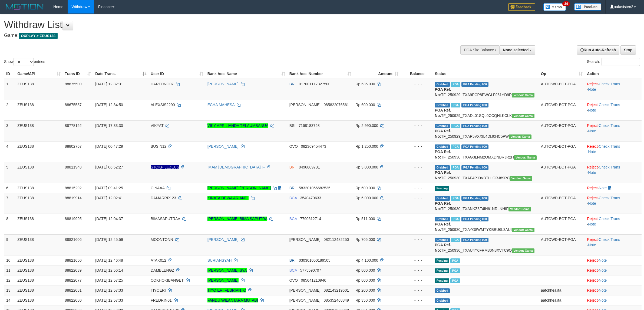 Image resolution: width=644 pixels, height=310 pixels. What do you see at coordinates (367, 125) in the screenshot?
I see `span: Rp 2.990.000` at bounding box center [367, 125].